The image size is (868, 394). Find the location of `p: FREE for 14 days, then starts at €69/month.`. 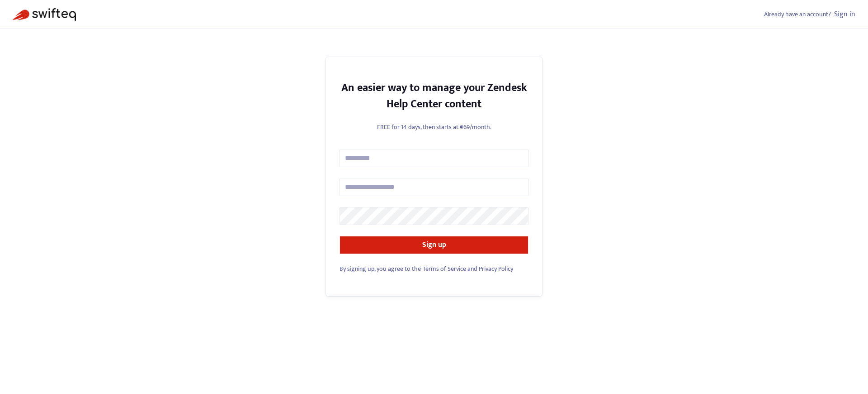

p: FREE for 14 days, then starts at €69/month. is located at coordinates (434, 127).